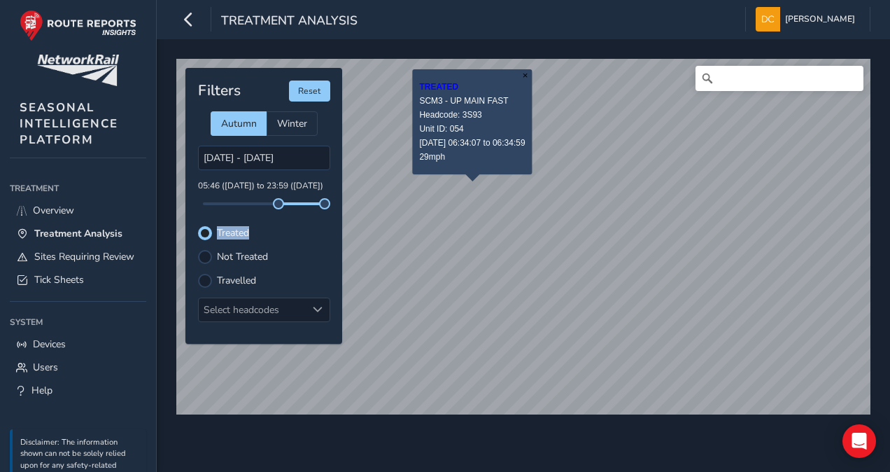  I want to click on a: Tick Sheets, so click(78, 279).